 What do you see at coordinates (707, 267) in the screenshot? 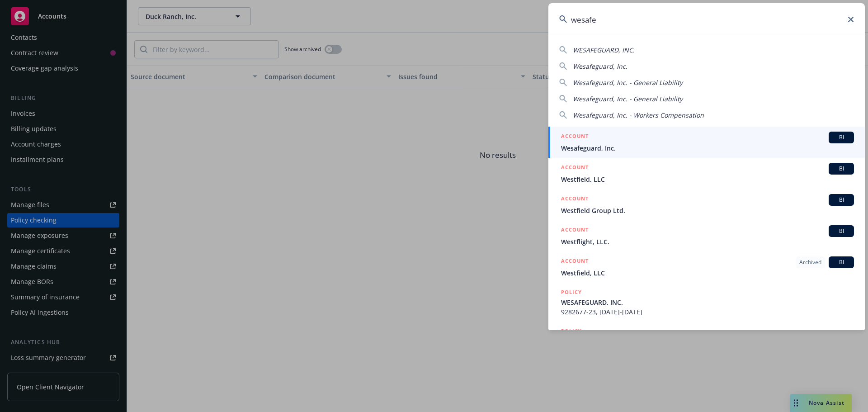
I see `a: ACCOUNTArchivedBIWestfield, LLC` at bounding box center [707, 267].